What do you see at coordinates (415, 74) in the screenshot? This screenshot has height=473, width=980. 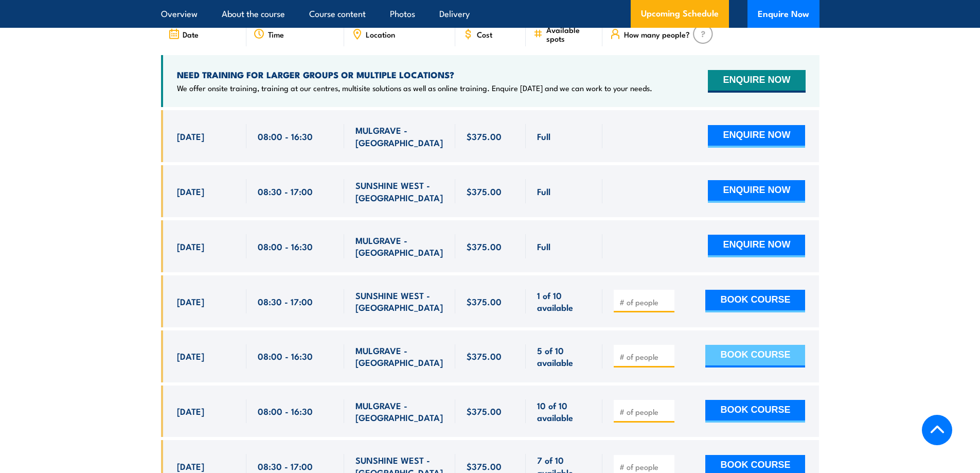 I see `h4: NEED TRAINING FOR LARGER GROUPS OR MULTIPLE LOCATIONS?` at bounding box center [415, 74].